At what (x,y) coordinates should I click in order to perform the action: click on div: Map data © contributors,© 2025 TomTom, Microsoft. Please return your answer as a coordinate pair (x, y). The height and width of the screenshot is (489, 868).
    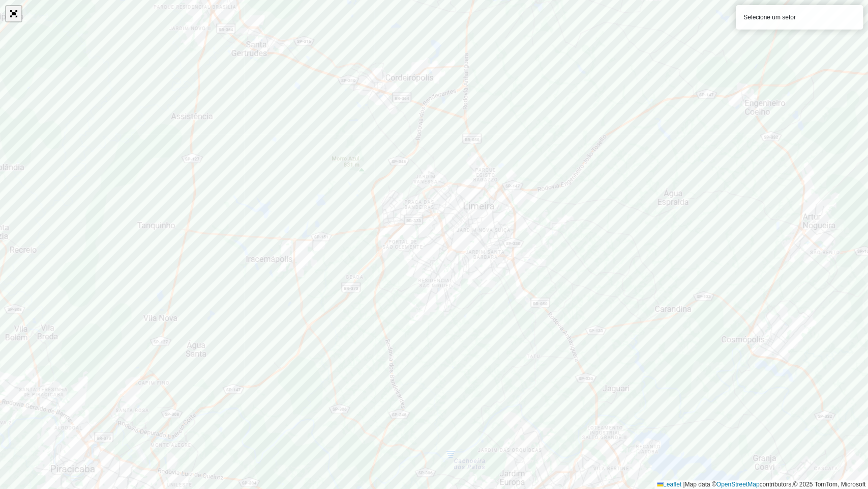
    Looking at the image, I should click on (761, 484).